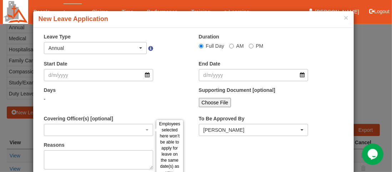  I want to click on label: Supporting Document [optional], so click(237, 90).